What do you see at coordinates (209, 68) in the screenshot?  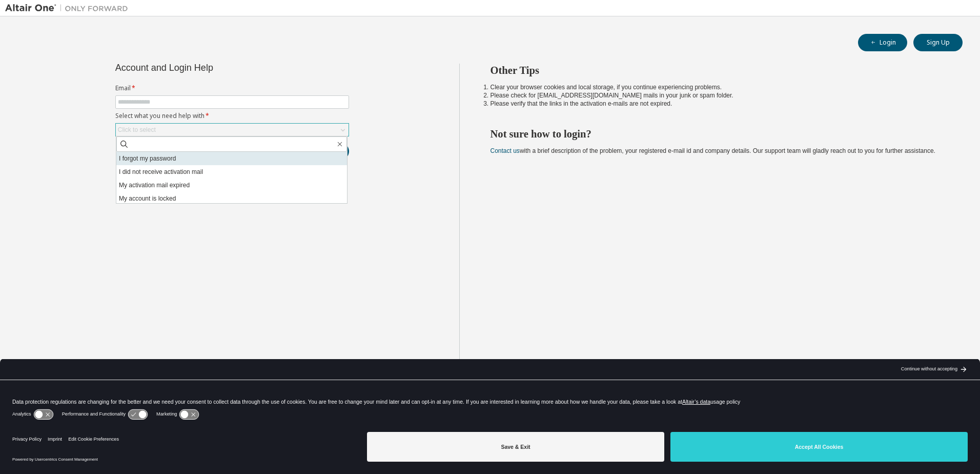 I see `div: Account and Login Help` at bounding box center [209, 68].